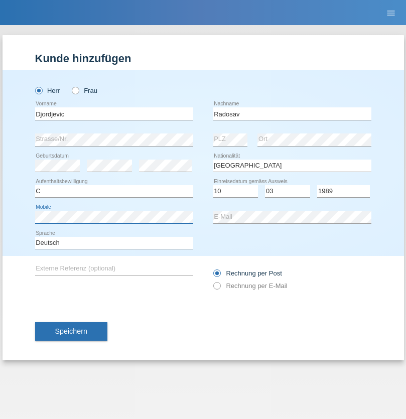 The width and height of the screenshot is (406, 419). I want to click on label: Herr, so click(48, 90).